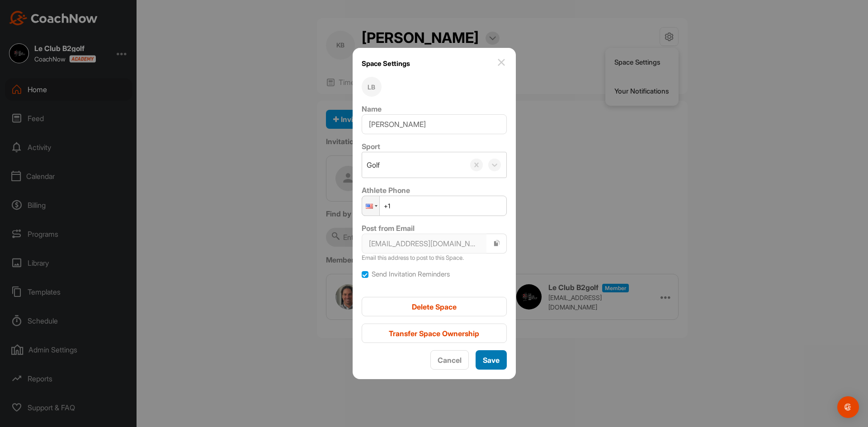 The image size is (868, 427). What do you see at coordinates (371, 206) in the screenshot?
I see `div: United States: + 1` at bounding box center [371, 206].